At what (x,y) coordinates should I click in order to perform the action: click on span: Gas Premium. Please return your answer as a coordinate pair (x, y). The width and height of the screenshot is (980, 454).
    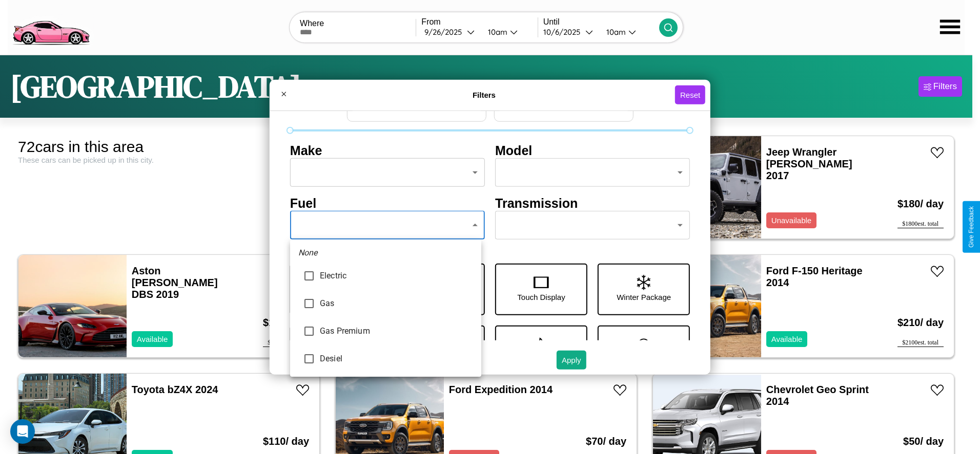
    Looking at the image, I should click on (396, 331).